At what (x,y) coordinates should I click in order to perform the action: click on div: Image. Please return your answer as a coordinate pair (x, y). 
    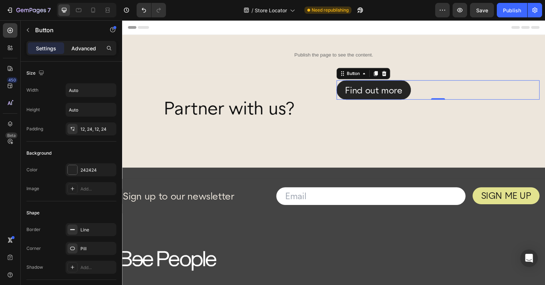
    Looking at the image, I should click on (33, 189).